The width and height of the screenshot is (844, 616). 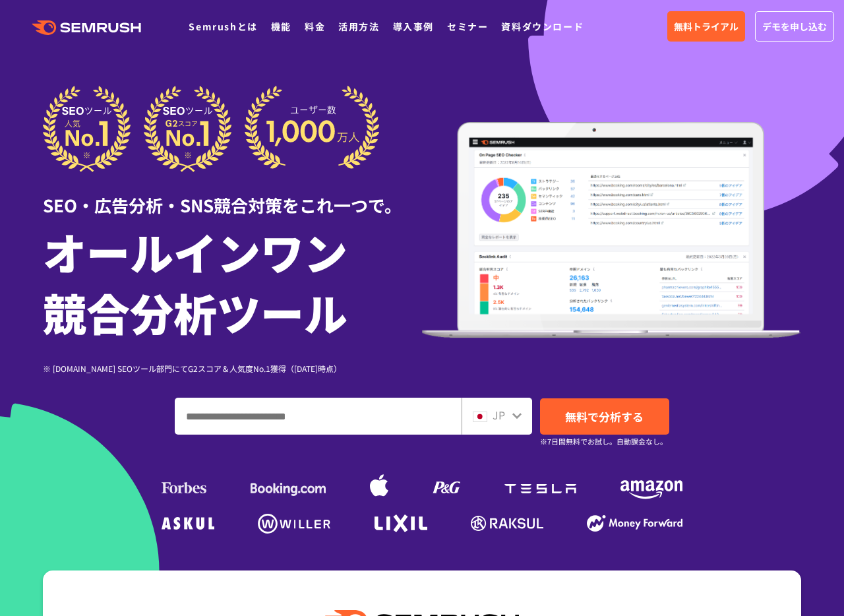 What do you see at coordinates (604, 416) in the screenshot?
I see `span: 無料で分析する` at bounding box center [604, 416].